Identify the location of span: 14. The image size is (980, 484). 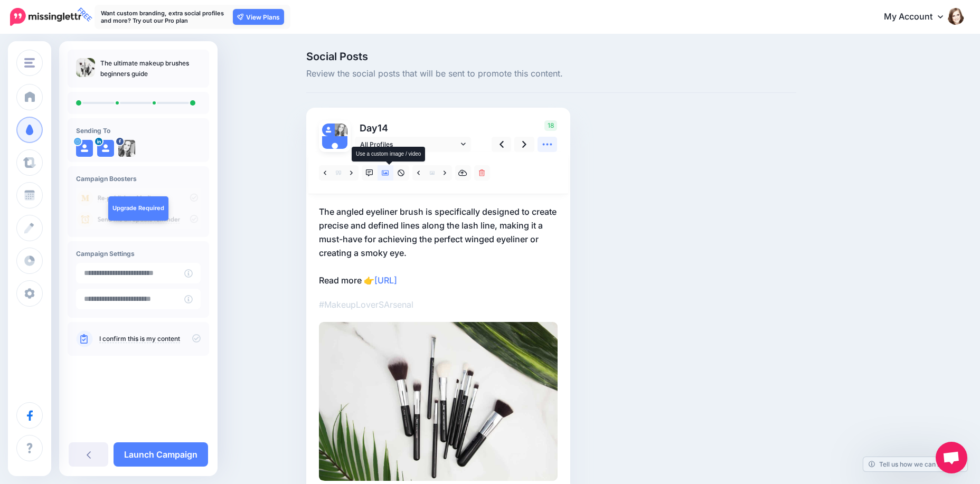
(383, 127).